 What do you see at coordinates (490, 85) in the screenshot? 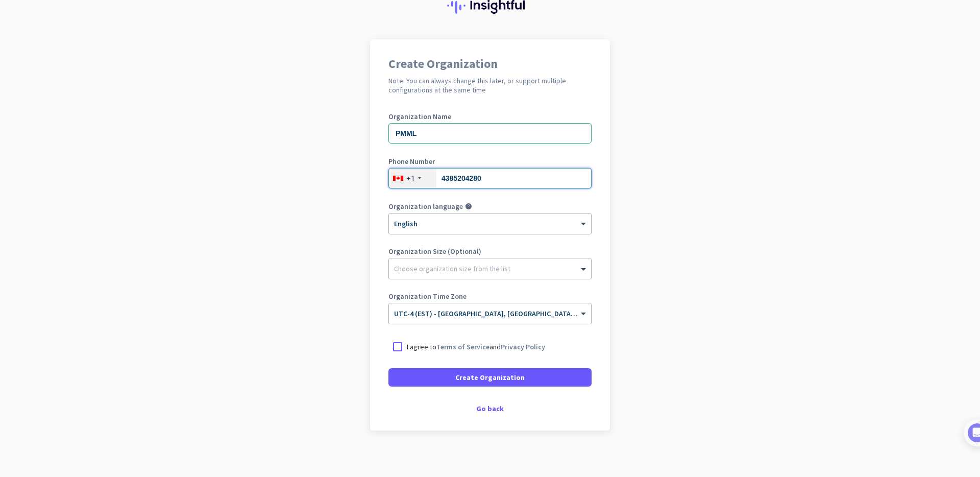
I see `h2: Note: You can always change this later, or support multiple configurations at the same time` at bounding box center [490, 85].